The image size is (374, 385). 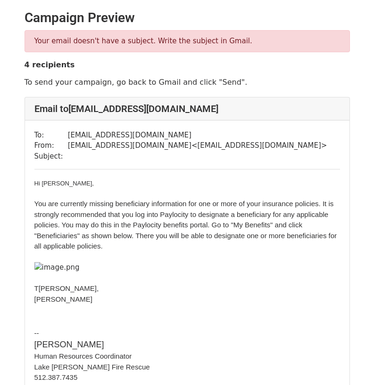 I want to click on td: Subject:, so click(x=51, y=156).